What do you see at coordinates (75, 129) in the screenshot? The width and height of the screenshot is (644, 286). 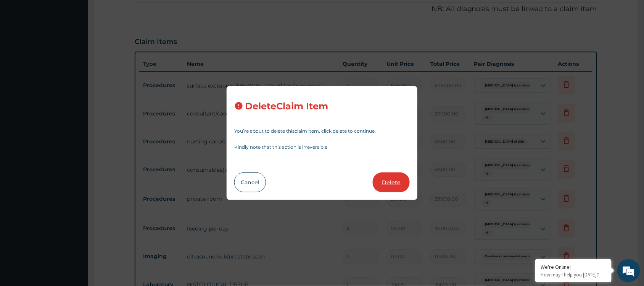 I see `span: We're online!` at bounding box center [75, 129].